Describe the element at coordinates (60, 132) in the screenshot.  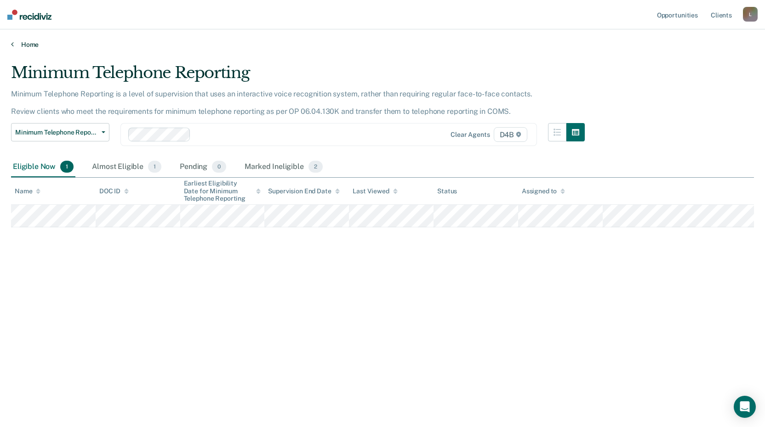
I see `button: Minimum Telephone Reporting` at that location.